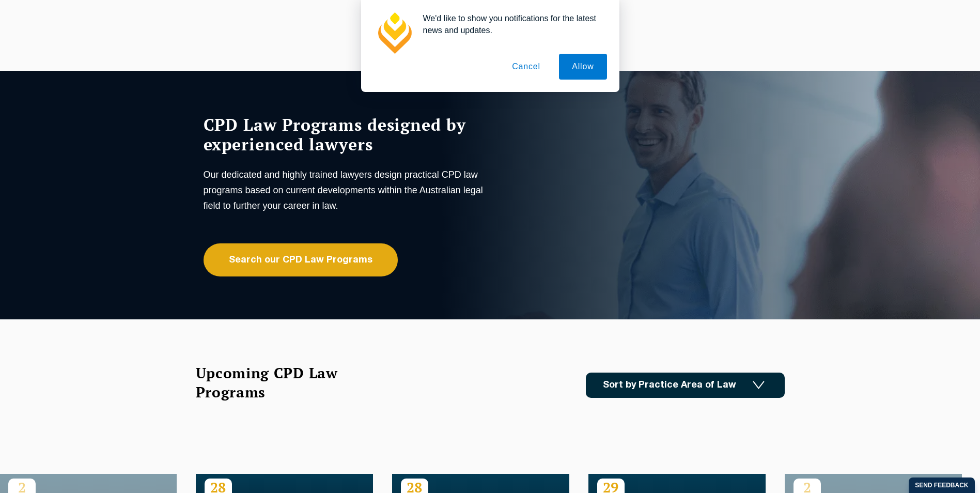 This screenshot has width=980, height=493. What do you see at coordinates (394, 33) in the screenshot?
I see `img: notification icon` at bounding box center [394, 33].